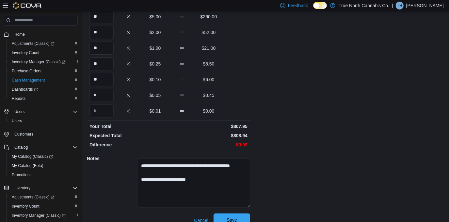 Image resolution: width=449 pixels, height=222 pixels. What do you see at coordinates (128, 135) in the screenshot?
I see `p: Expected Total` at bounding box center [128, 135].